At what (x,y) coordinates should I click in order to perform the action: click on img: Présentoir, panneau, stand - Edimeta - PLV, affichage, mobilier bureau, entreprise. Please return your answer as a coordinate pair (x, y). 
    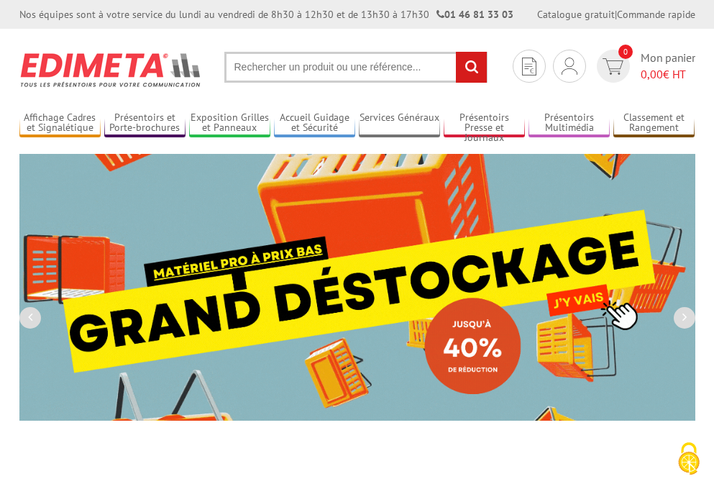
    Looking at the image, I should click on (111, 70).